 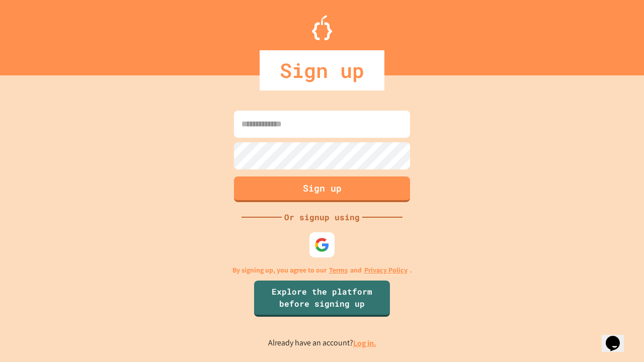 What do you see at coordinates (322, 299) in the screenshot?
I see `a: Explore the platform before signing up` at bounding box center [322, 299].